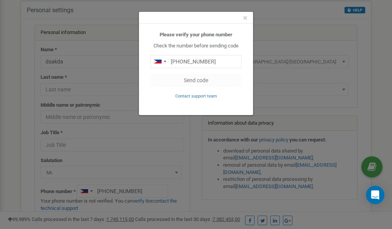 The width and height of the screenshot is (392, 229). I want to click on button: Close, so click(245, 18).